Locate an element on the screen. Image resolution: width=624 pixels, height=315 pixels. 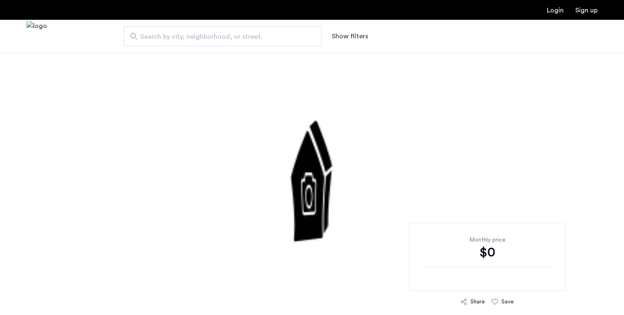
a: Registration is located at coordinates (587, 10).